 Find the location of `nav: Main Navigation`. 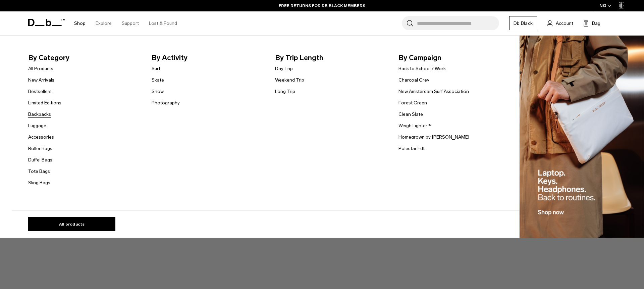

nav: Main Navigation is located at coordinates (126, 23).